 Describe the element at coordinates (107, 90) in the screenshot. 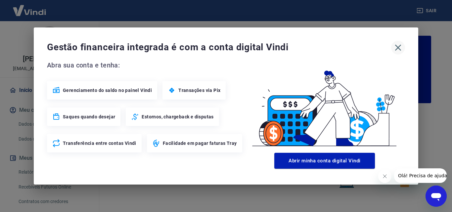

I see `span: Gerenciamento do saldo no painel Vindi` at that location.